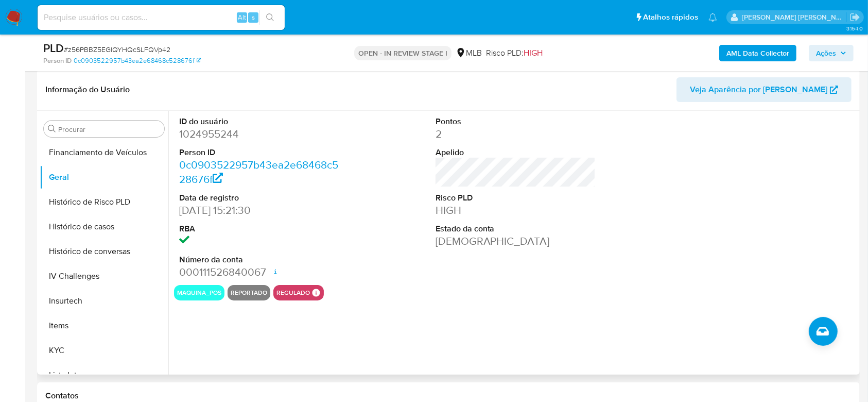  What do you see at coordinates (670, 17) in the screenshot?
I see `span: Atalhos rápidos` at bounding box center [670, 17].